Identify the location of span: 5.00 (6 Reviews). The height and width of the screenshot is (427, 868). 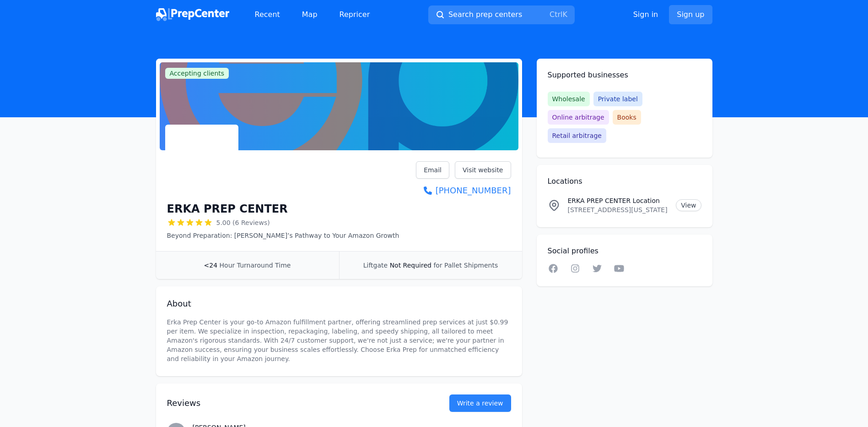
(243, 222).